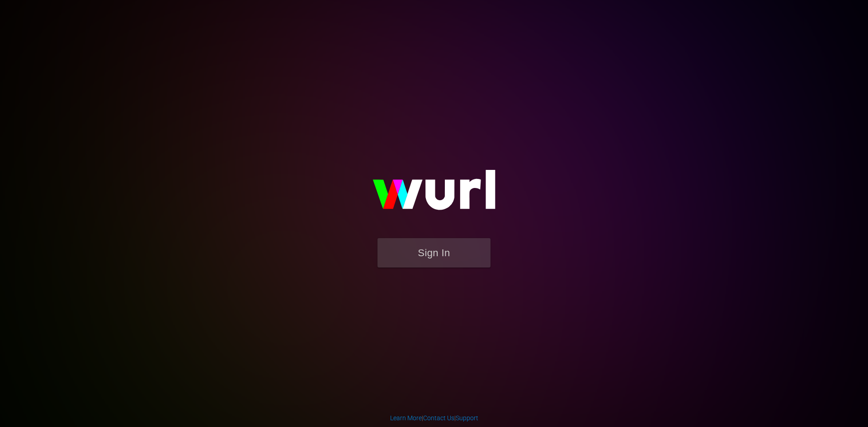 The width and height of the screenshot is (868, 427). What do you see at coordinates (434, 252) in the screenshot?
I see `button: Sign In` at bounding box center [434, 252].